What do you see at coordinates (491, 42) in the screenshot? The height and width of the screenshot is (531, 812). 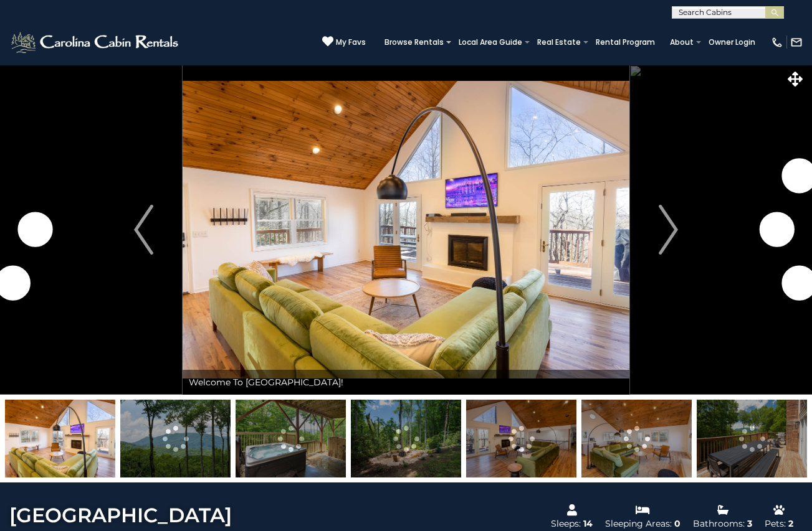 I see `a: Local Area Guide` at bounding box center [491, 42].